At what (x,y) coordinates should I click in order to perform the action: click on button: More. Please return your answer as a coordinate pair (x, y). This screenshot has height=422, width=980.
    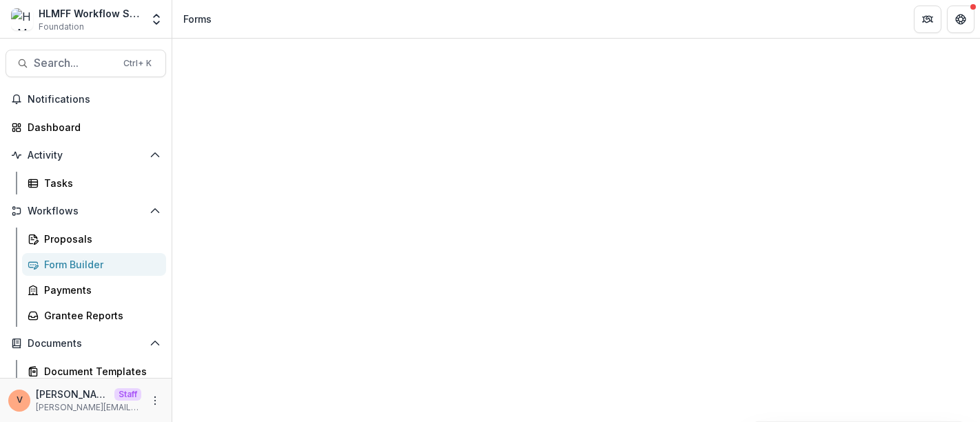
    Looking at the image, I should click on (155, 401).